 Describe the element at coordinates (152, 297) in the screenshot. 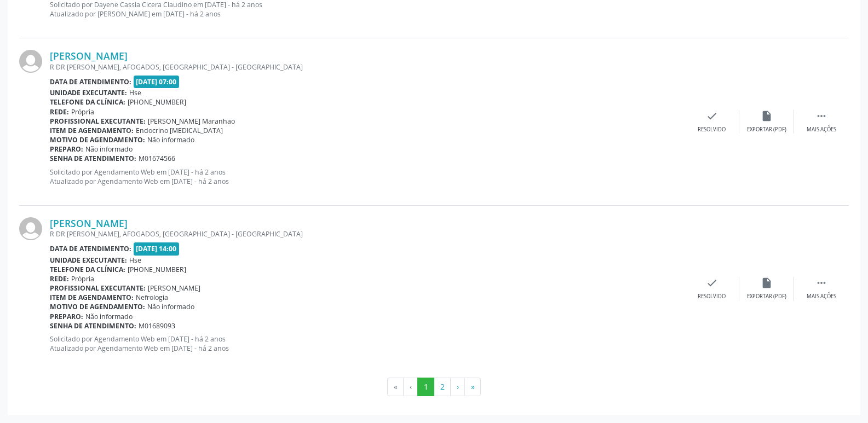

I see `span: Nefrologia` at that location.